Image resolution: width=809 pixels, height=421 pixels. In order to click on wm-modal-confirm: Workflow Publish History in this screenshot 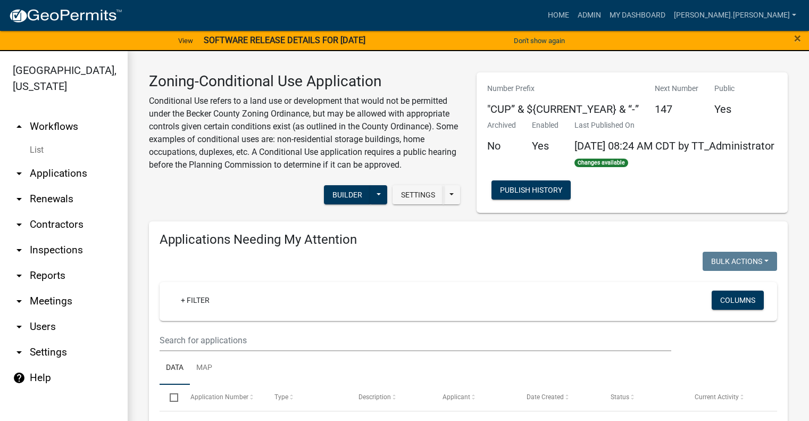, I will do `click(531, 190)`.